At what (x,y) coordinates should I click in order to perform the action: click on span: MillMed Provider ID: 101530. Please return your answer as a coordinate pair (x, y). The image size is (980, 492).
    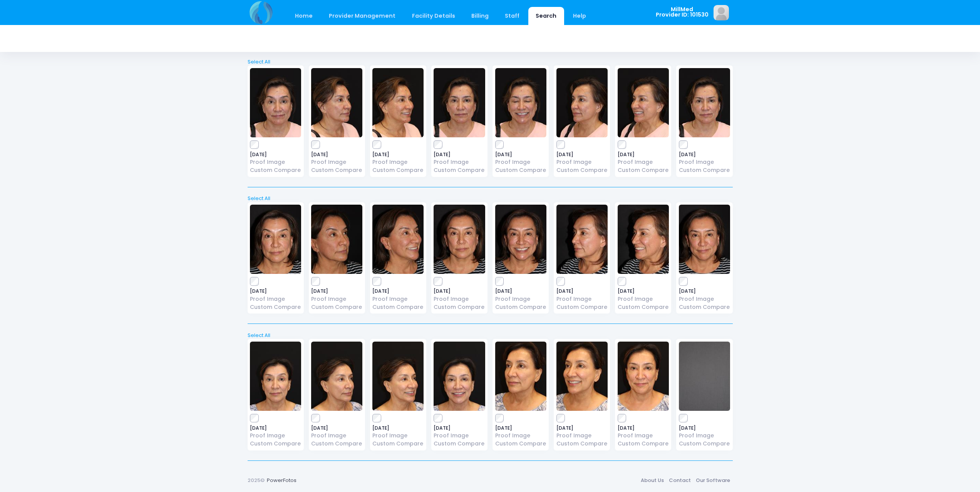
    Looking at the image, I should click on (682, 12).